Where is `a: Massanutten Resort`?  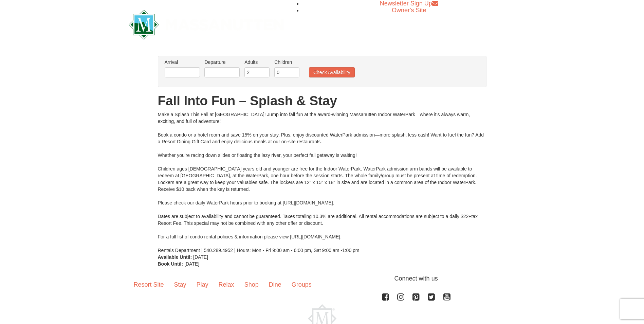 a: Massanutten Resort is located at coordinates (206, 23).